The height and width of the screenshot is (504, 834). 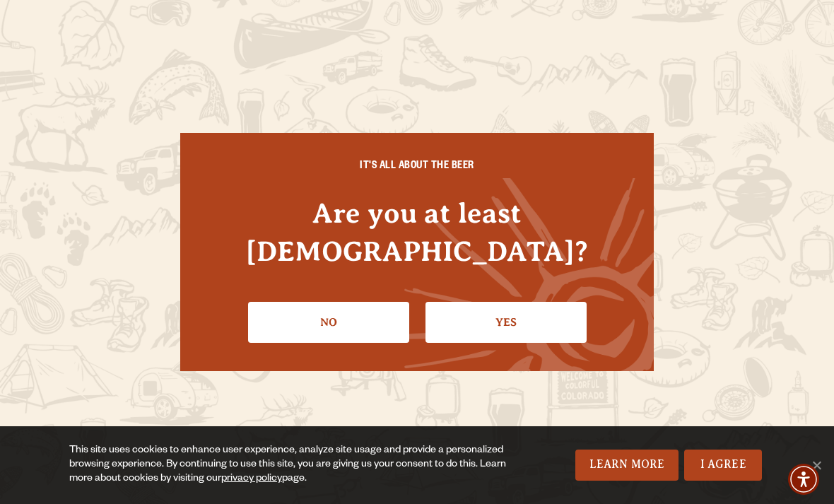 What do you see at coordinates (804, 479) in the screenshot?
I see `div: Accessibility Menu` at bounding box center [804, 479].